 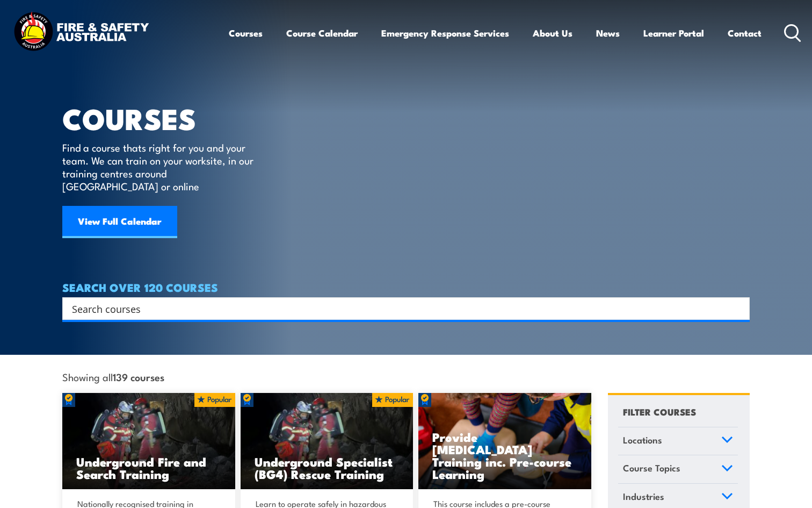 I want to click on a: Underground Fire and Search Training, so click(x=149, y=442).